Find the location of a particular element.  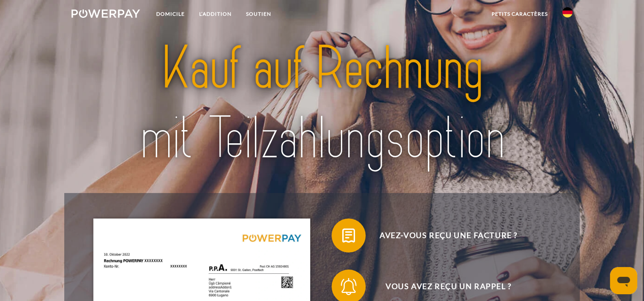

a: SOUTIEN is located at coordinates (258, 14).